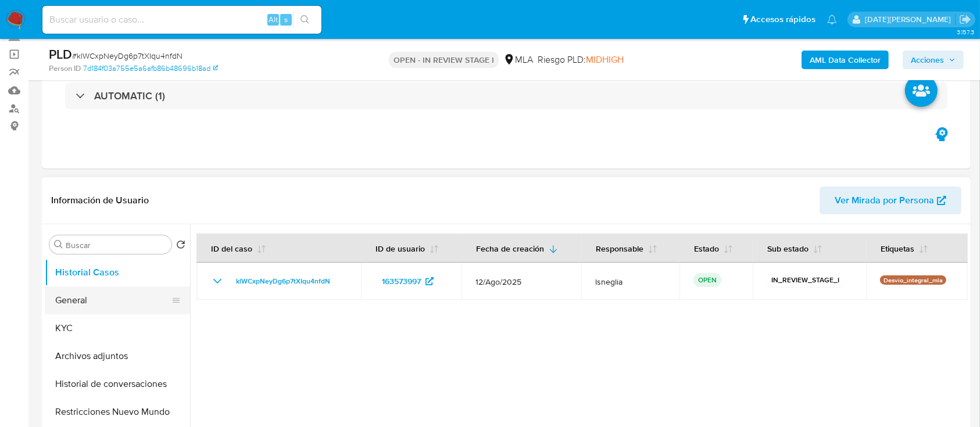 The image size is (980, 427). Describe the element at coordinates (117, 328) in the screenshot. I see `button: KYC` at that location.